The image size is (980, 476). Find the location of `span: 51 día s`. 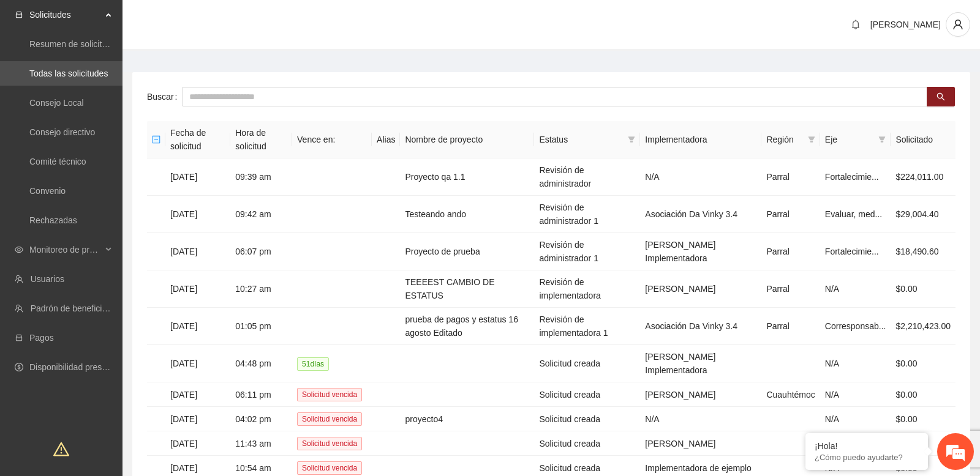

span: 51 día s is located at coordinates (313, 365).